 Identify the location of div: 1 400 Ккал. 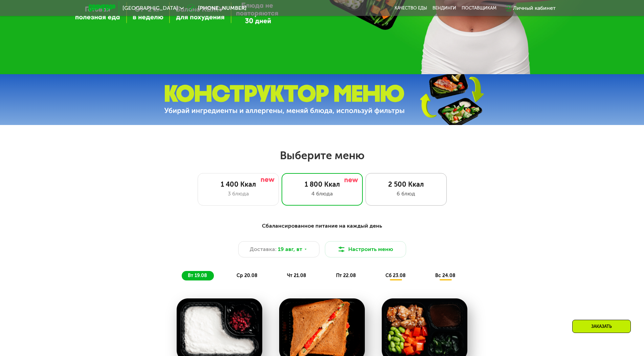
(238, 184).